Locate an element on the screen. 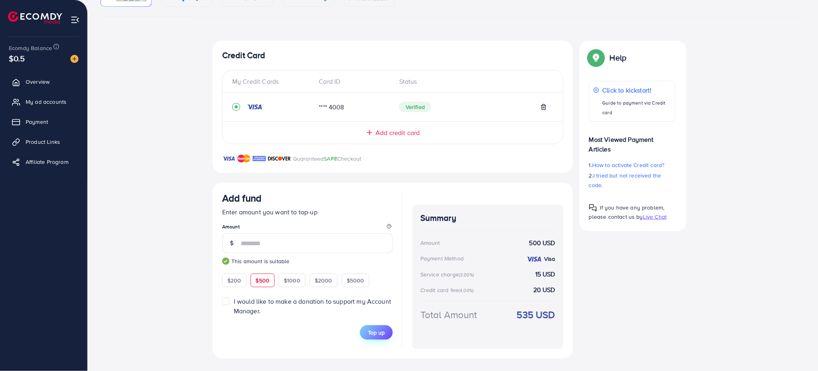 Image resolution: width=818 pixels, height=371 pixels. div: Total Amount is located at coordinates (449, 314).